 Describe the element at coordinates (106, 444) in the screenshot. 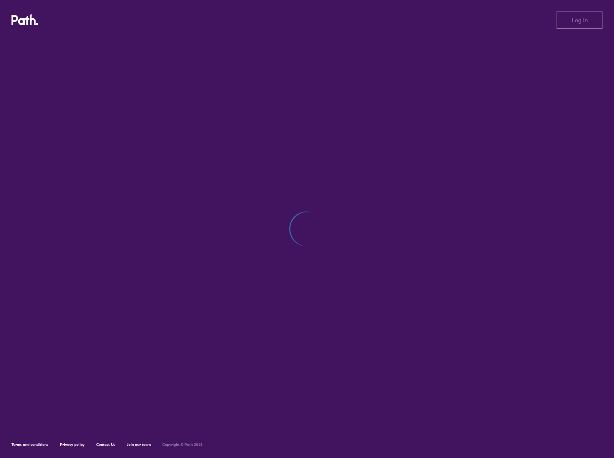

I see `a: Contact Us` at that location.